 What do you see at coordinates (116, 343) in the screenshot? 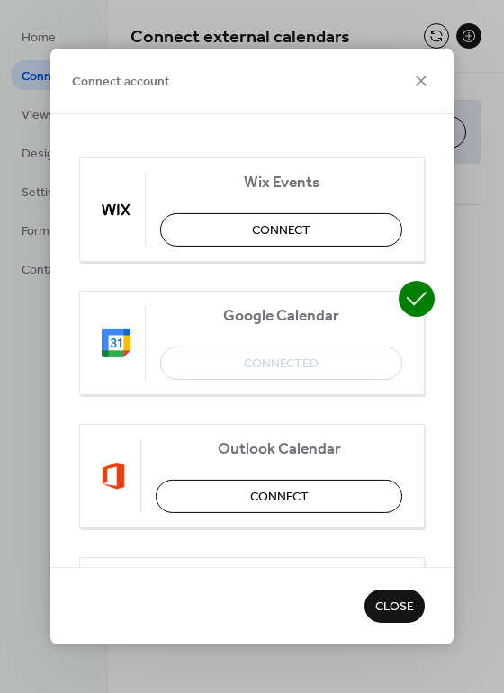
I see `img: google` at bounding box center [116, 343].